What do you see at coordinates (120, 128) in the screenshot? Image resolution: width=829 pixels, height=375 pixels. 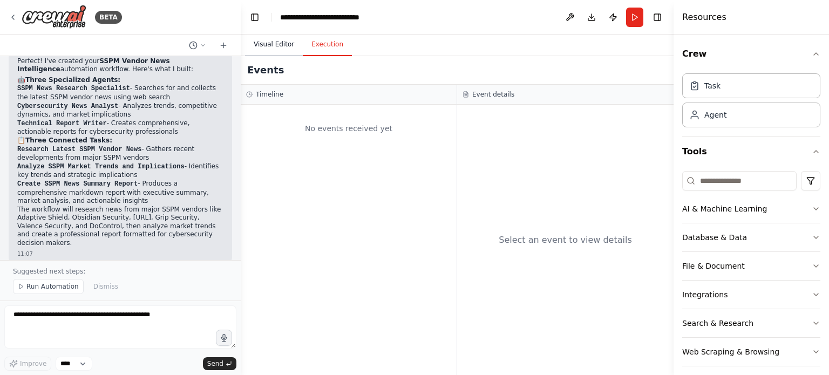 I see `li: - Creates comprehensive, actionable reports for cybersecurity professionals` at bounding box center [120, 128].